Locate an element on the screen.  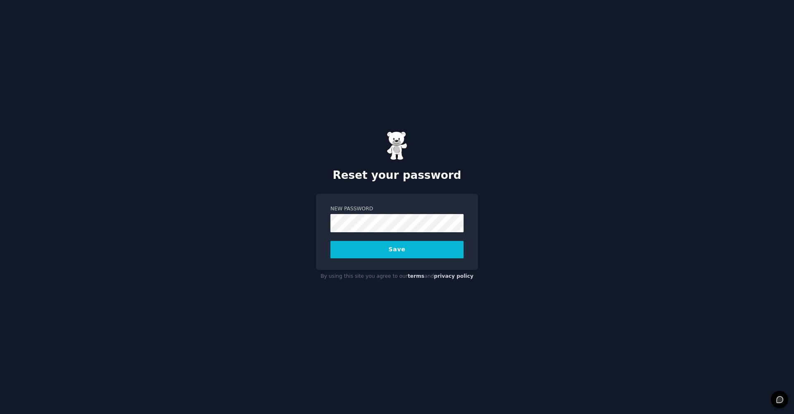
a: terms is located at coordinates (416, 276).